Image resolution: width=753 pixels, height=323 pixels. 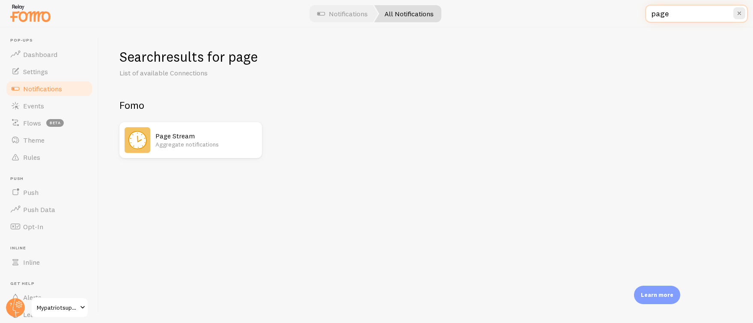 What do you see at coordinates (52, 40) in the screenshot?
I see `span: Pop-ups` at bounding box center [52, 40].